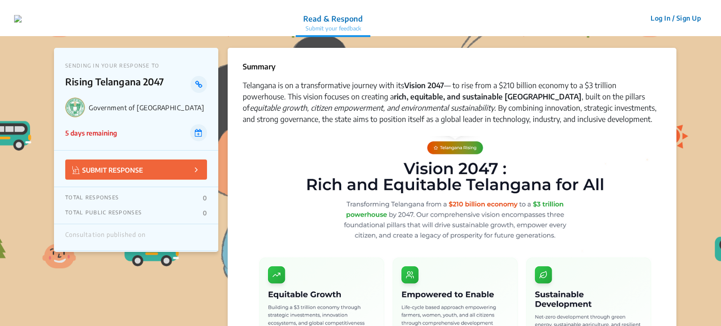 The image size is (721, 326). What do you see at coordinates (136, 65) in the screenshot?
I see `p: SENDING IN YOUR RESPONSE TO` at bounding box center [136, 65].